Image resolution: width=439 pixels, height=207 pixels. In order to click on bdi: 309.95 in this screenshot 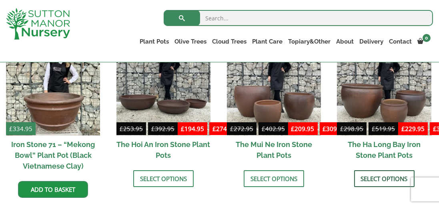, I will do `click(334, 129)`.